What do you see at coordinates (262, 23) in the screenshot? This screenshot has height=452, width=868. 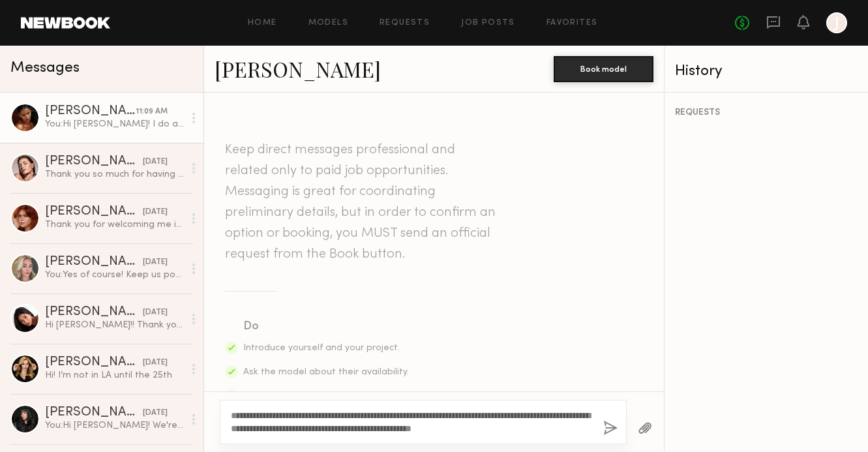 I see `a: Home` at bounding box center [262, 23].